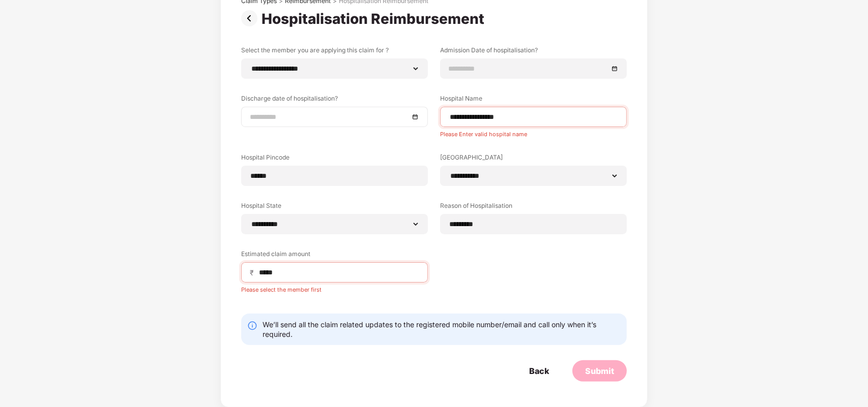 The height and width of the screenshot is (407, 868). What do you see at coordinates (251, 19) in the screenshot?
I see `img: svg+xml;base64,PHN2ZyBpZD0iUHJldi0zMngzMiIgeG1sbnM9Imh0dHA6Ly93d3cudzMub3JnLzIwMDAvc3ZnIiB3aWR0aD...` at bounding box center [251, 19].